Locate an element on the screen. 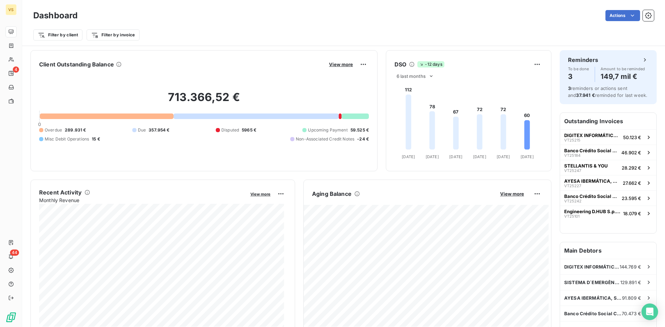 The width and height of the screenshot is (665, 327). span: 91.809 € is located at coordinates (631, 298).